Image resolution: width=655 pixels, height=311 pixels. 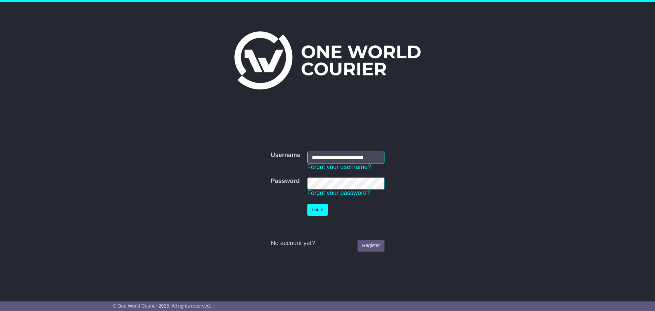 What do you see at coordinates (285, 181) in the screenshot?
I see `label: Password` at bounding box center [285, 181].